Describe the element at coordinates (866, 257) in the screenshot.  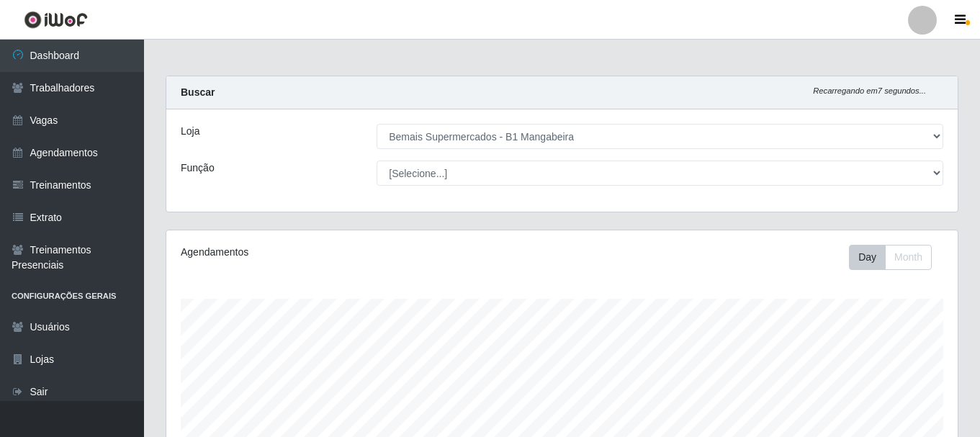
I see `button: Day` at that location.